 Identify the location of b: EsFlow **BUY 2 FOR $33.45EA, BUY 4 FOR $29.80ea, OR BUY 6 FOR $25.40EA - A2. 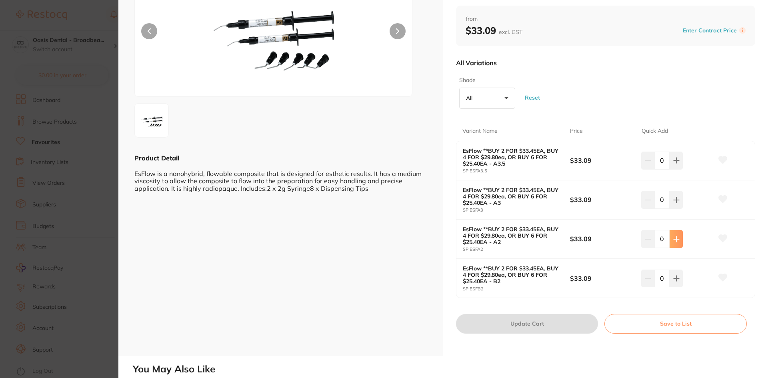
(511, 236).